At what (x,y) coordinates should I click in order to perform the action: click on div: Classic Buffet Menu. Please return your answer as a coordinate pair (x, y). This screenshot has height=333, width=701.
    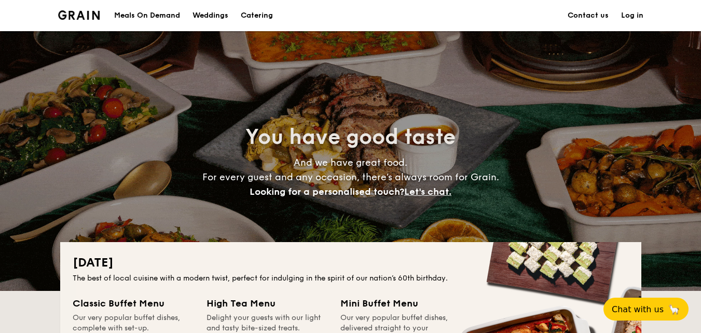
    Looking at the image, I should click on (133, 303).